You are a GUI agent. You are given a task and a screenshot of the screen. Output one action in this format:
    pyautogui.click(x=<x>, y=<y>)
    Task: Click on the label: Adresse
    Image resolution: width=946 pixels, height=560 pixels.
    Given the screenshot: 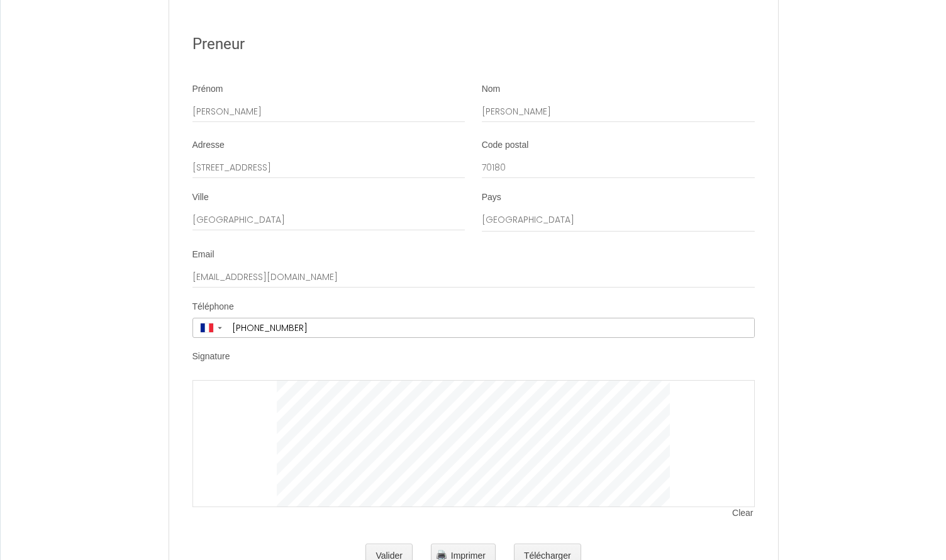 What is the action you would take?
    pyautogui.click(x=208, y=145)
    